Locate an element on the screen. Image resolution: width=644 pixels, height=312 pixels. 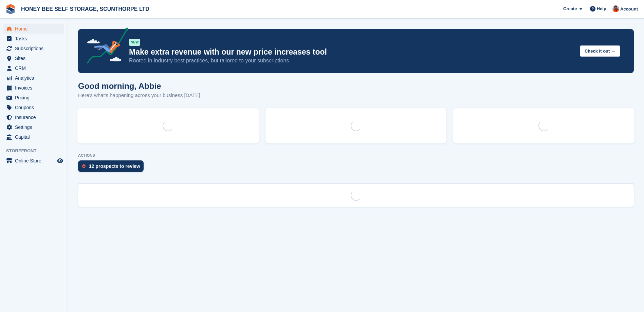
div: NEW is located at coordinates (134, 43).